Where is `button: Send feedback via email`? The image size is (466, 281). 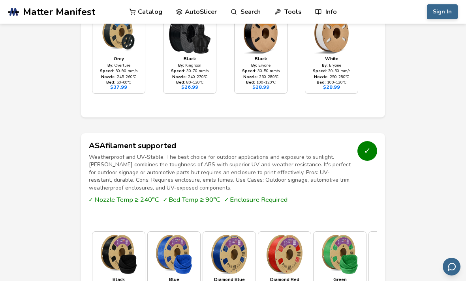 button: Send feedback via email is located at coordinates (451, 267).